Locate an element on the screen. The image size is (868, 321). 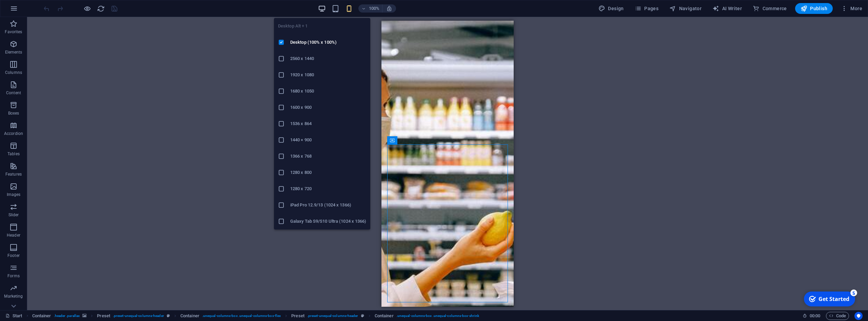
button: Click here to leave preview mode and continue editing is located at coordinates (87, 8).